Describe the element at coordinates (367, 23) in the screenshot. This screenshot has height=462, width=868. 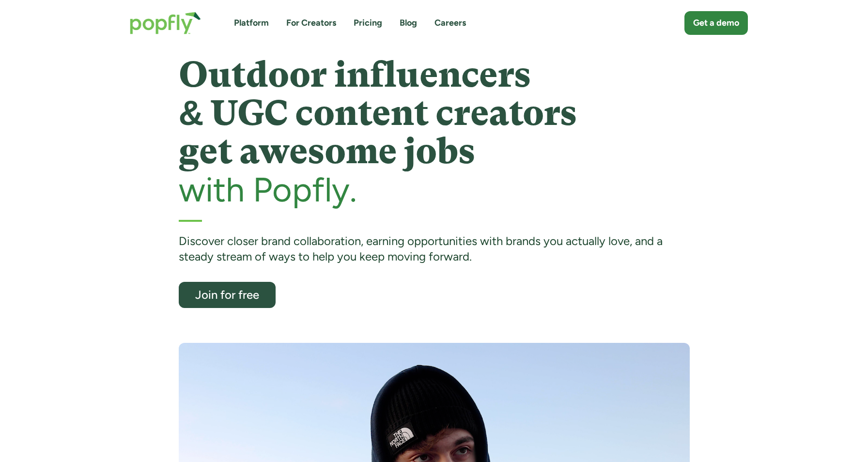
I see `a: Pricing` at that location.